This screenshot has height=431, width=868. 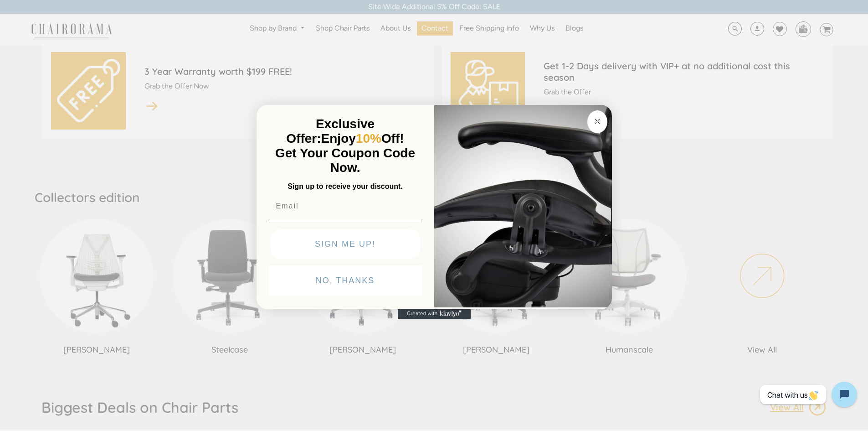 What do you see at coordinates (363, 138) in the screenshot?
I see `span: Enjoy Off!` at bounding box center [363, 138].